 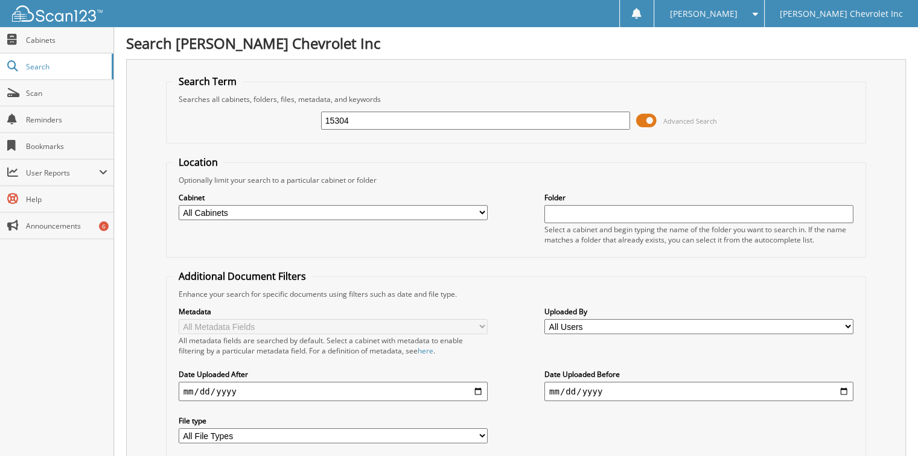 I want to click on legend: Location, so click(x=198, y=162).